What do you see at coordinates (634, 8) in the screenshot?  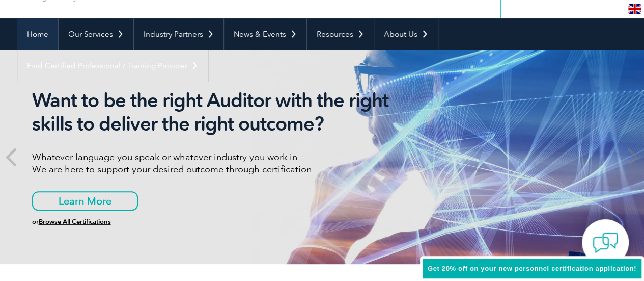 I see `img: en` at bounding box center [634, 8].